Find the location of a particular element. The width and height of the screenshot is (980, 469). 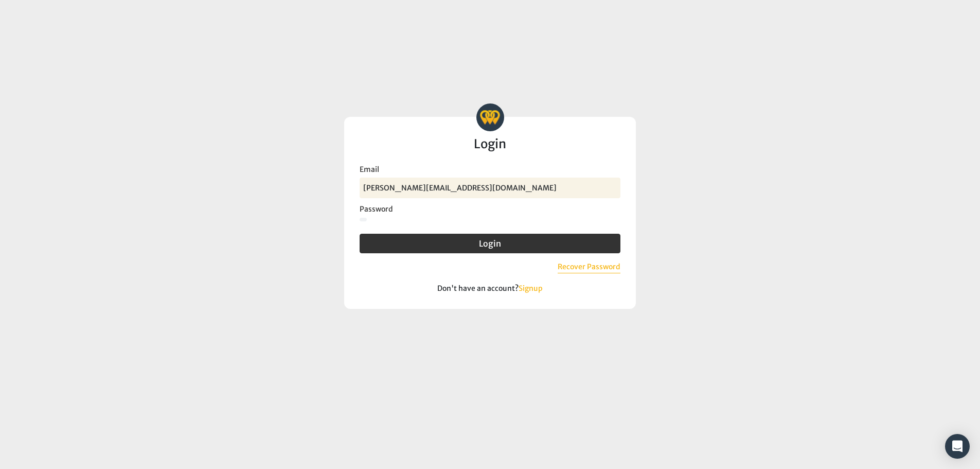

input: Email is located at coordinates (490, 188).